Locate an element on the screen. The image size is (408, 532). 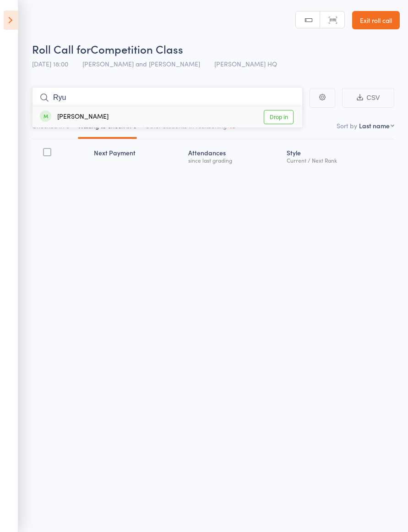
button: CSV is located at coordinates (369, 98).